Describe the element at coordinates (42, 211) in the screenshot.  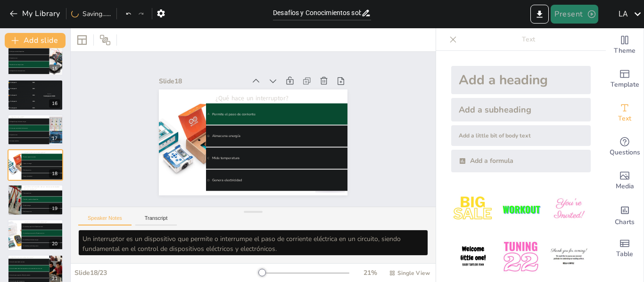
I see `span: Medir temperatura` at that location.